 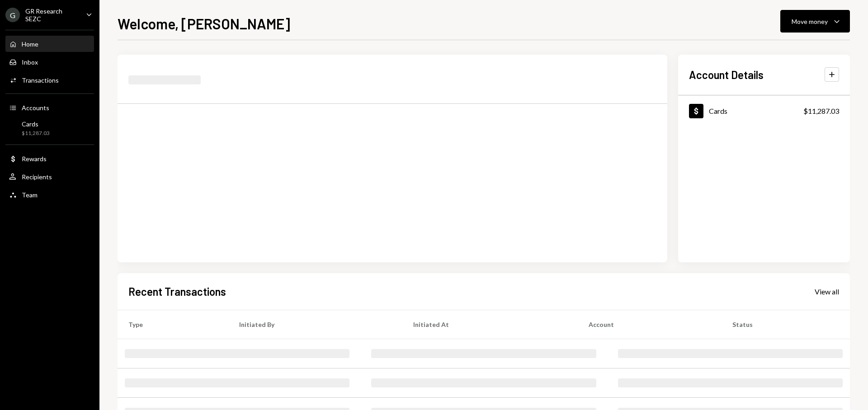 I want to click on div: G, so click(x=12, y=15).